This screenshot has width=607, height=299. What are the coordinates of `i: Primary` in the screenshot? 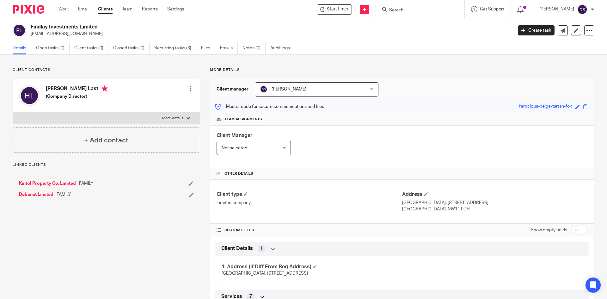 It's located at (105, 88).